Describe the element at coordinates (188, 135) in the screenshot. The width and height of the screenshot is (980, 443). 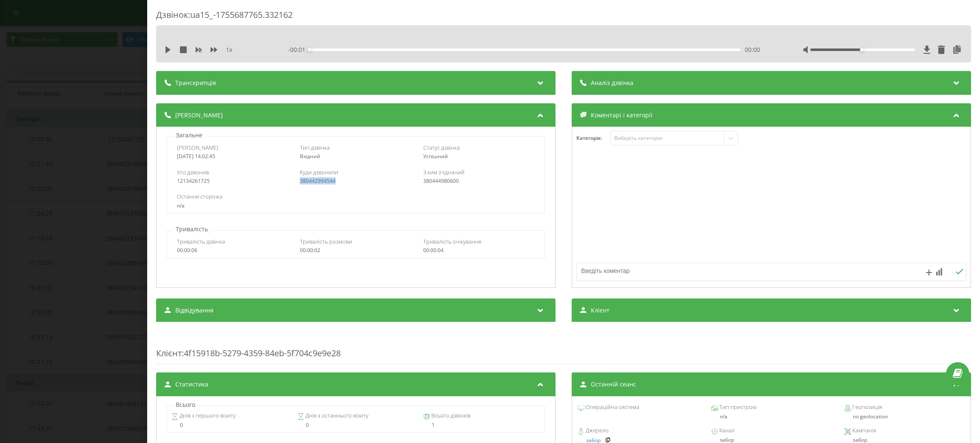
I see `p: Загальне` at that location.